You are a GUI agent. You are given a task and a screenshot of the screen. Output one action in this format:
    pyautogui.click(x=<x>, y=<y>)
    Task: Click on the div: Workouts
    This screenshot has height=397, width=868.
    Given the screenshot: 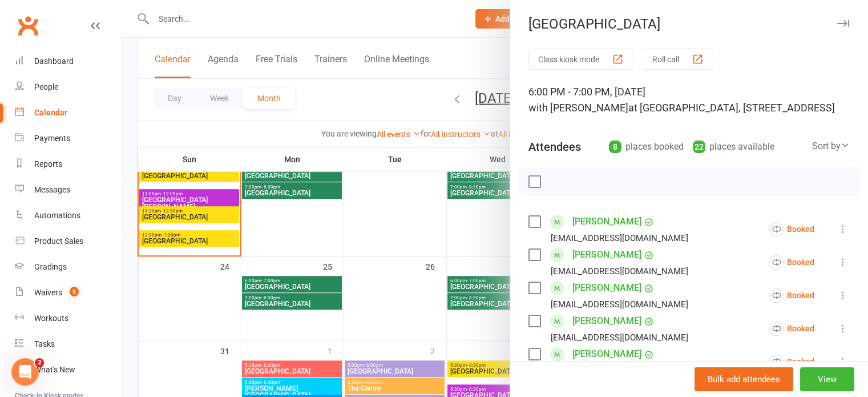 What is the action you would take?
    pyautogui.click(x=51, y=318)
    